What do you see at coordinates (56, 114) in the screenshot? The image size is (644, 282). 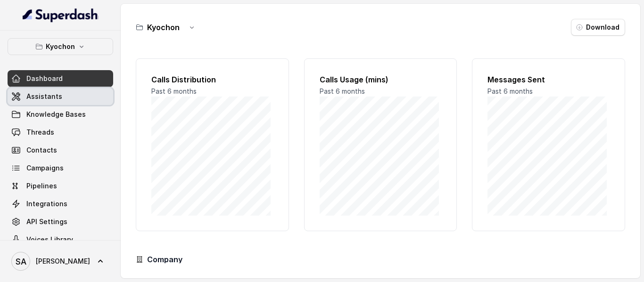 I see `span: Knowledge Bases` at bounding box center [56, 114].